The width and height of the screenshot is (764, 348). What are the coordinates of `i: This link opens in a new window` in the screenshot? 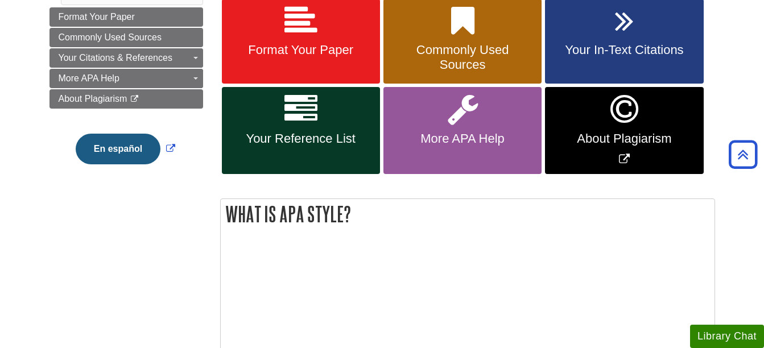 It's located at (134, 99).